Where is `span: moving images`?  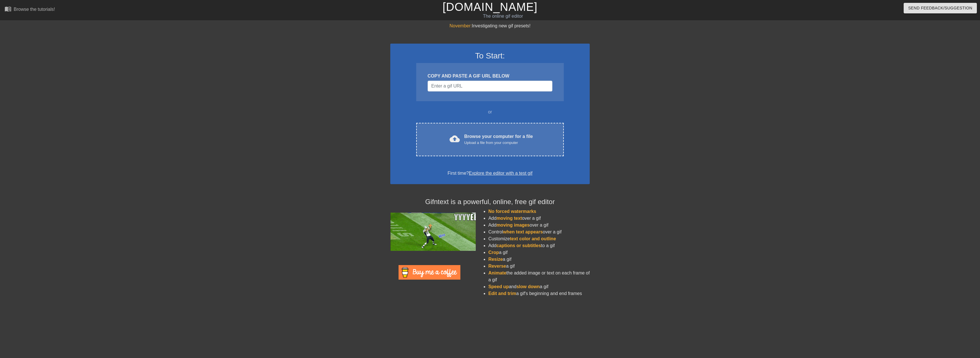 span: moving images is located at coordinates (513, 225).